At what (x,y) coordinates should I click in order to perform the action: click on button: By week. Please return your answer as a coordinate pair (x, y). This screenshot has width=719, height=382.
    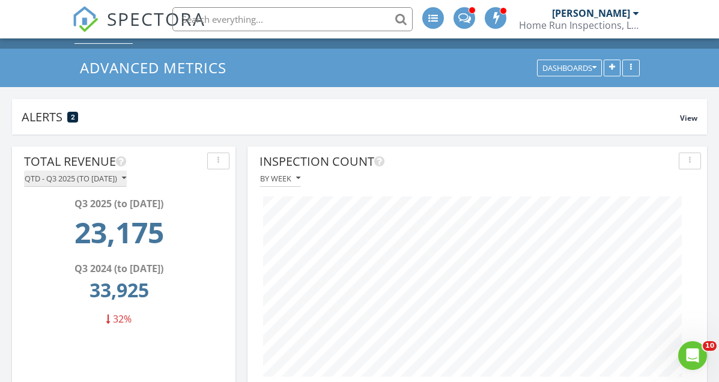
    Looking at the image, I should click on (280, 178).